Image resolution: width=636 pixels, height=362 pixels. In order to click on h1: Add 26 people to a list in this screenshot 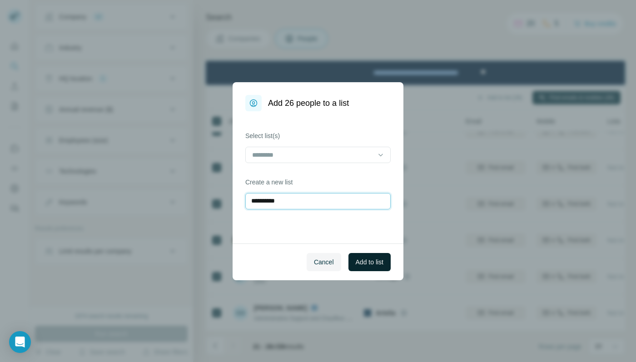, I will do `click(308, 103)`.